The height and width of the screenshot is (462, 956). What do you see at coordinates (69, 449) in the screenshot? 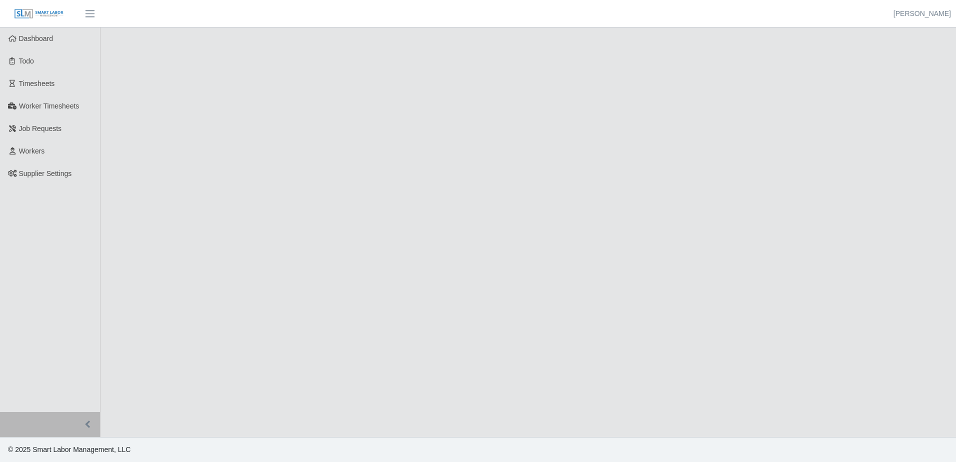
I see `span: © 2025 Smart Labor Management, LLC` at bounding box center [69, 449].